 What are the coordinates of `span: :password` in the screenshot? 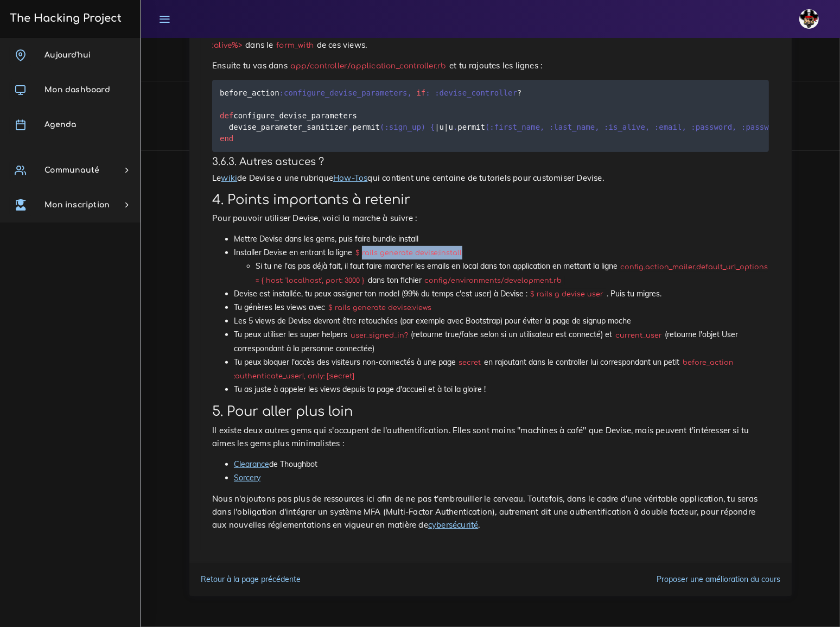 It's located at (711, 127).